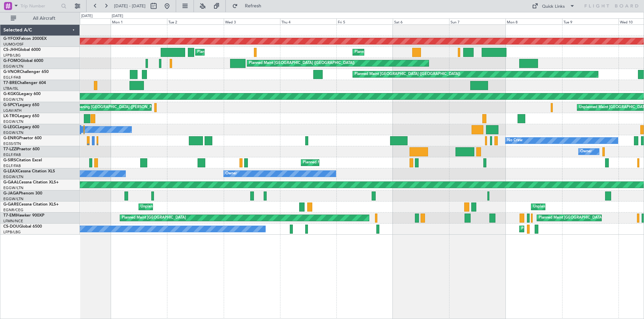  What do you see at coordinates (13, 210) in the screenshot?
I see `a: EGNR/CEG` at bounding box center [13, 210].